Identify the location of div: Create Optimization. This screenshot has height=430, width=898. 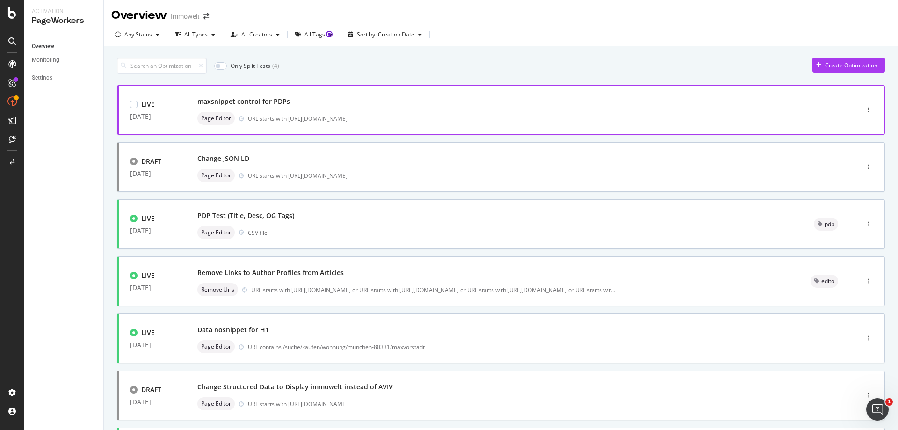
(851, 65).